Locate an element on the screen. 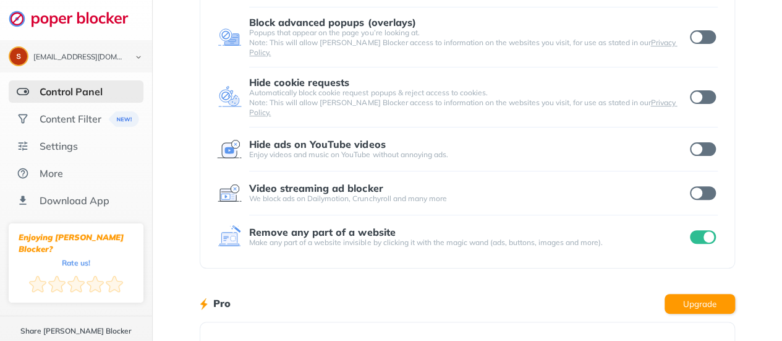 The height and width of the screenshot is (341, 782). img: logo-webpage.svg is located at coordinates (75, 19).